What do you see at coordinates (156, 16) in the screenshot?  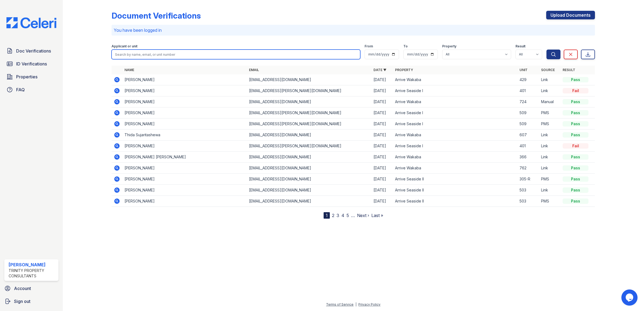 I see `div: Document Verifications` at bounding box center [156, 16].